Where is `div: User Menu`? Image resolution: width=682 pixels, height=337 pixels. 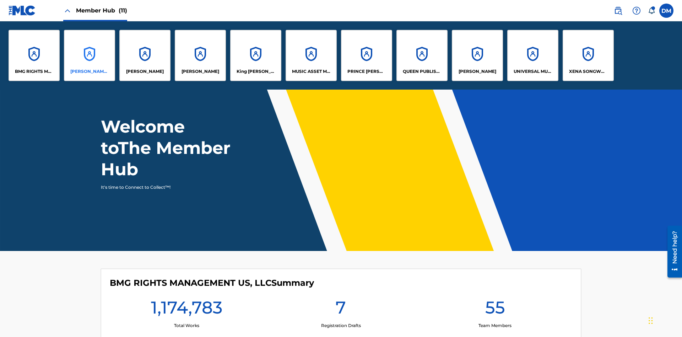
div: User Menu is located at coordinates (667, 11).